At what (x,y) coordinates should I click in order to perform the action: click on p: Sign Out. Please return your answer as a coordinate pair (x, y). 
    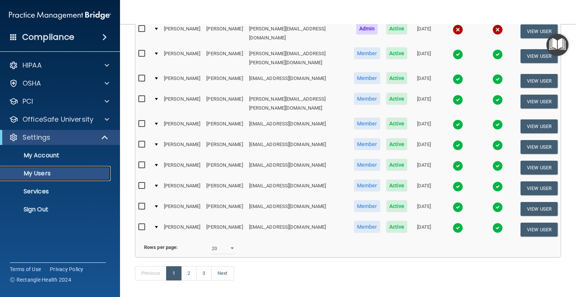
    Looking at the image, I should click on (56, 209).